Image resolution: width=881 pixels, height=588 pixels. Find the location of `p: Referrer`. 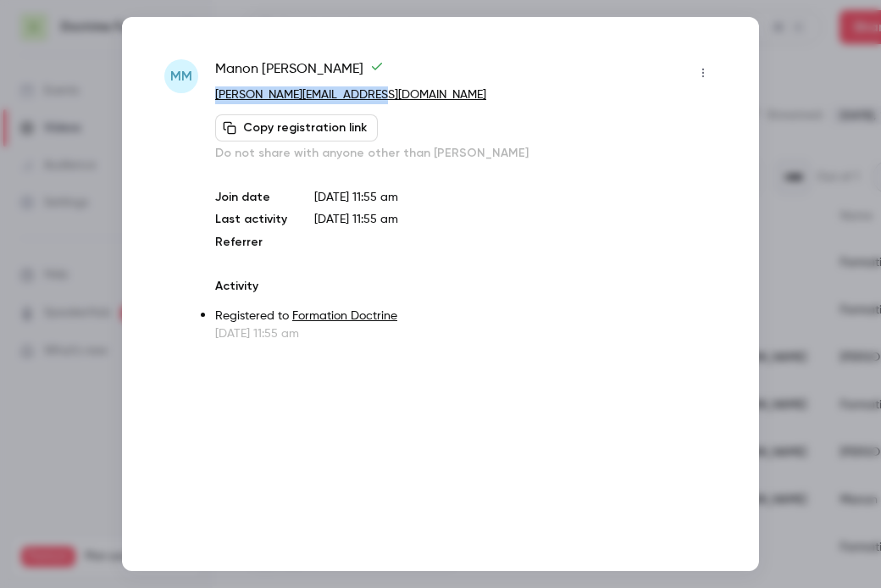

p: Referrer is located at coordinates (251, 242).